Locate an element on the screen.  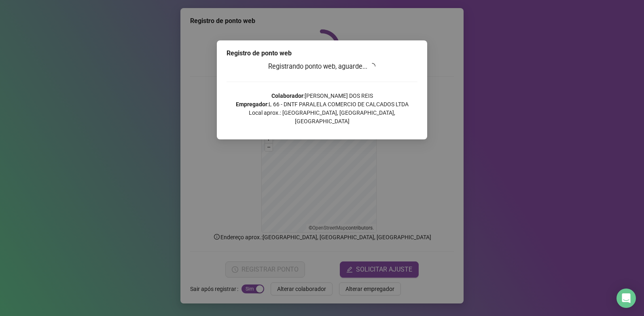
h3: Registrando ponto web, aguarde... is located at coordinates (322, 67).